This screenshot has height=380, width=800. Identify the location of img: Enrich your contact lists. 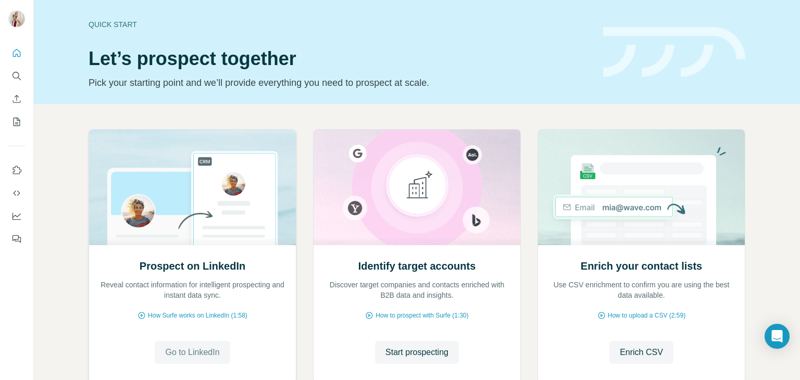
(641, 187).